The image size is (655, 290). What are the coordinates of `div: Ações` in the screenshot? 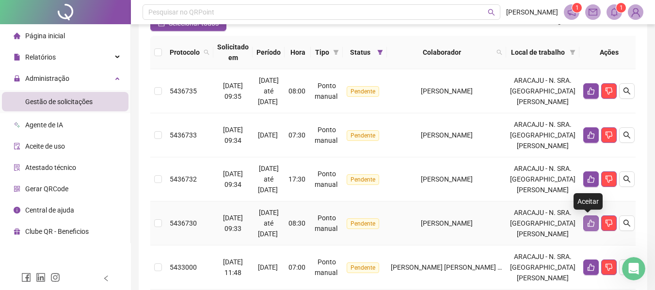 It's located at (609, 52).